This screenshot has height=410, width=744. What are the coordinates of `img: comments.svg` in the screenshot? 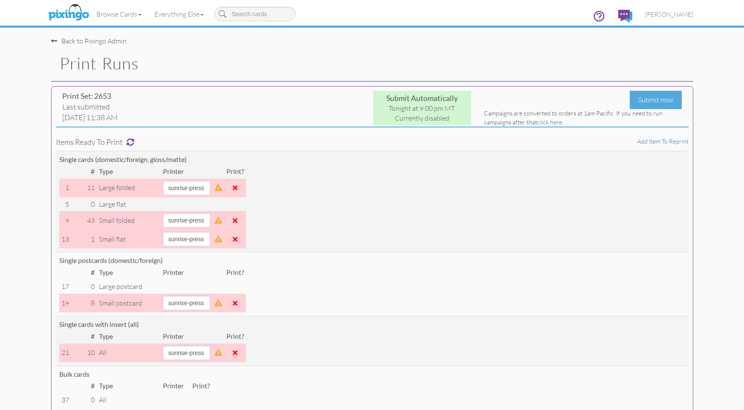 It's located at (625, 16).